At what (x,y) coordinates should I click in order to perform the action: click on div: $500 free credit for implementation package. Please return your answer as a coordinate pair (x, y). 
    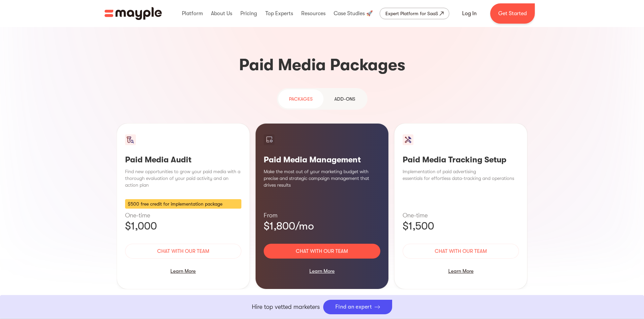
    Looking at the image, I should click on (183, 204).